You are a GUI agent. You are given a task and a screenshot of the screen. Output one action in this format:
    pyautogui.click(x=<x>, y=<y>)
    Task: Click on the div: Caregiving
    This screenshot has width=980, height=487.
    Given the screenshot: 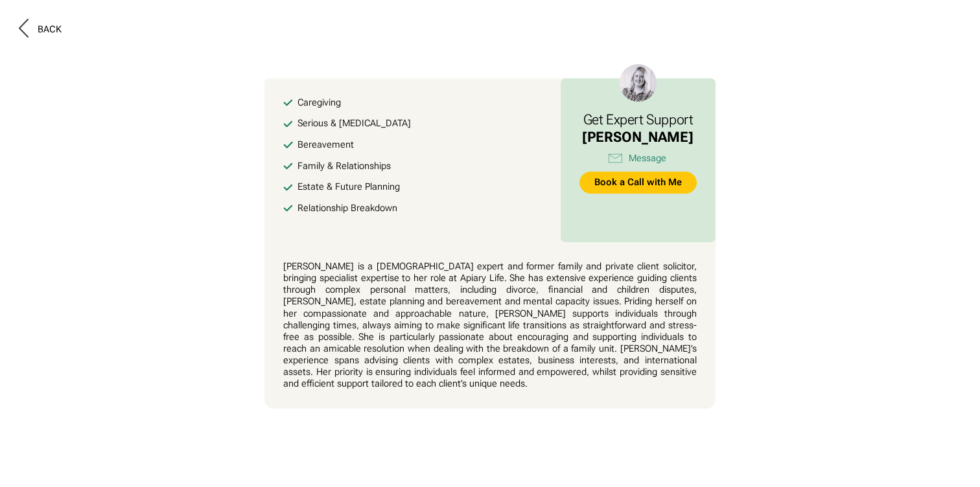 What is the action you would take?
    pyautogui.click(x=319, y=103)
    